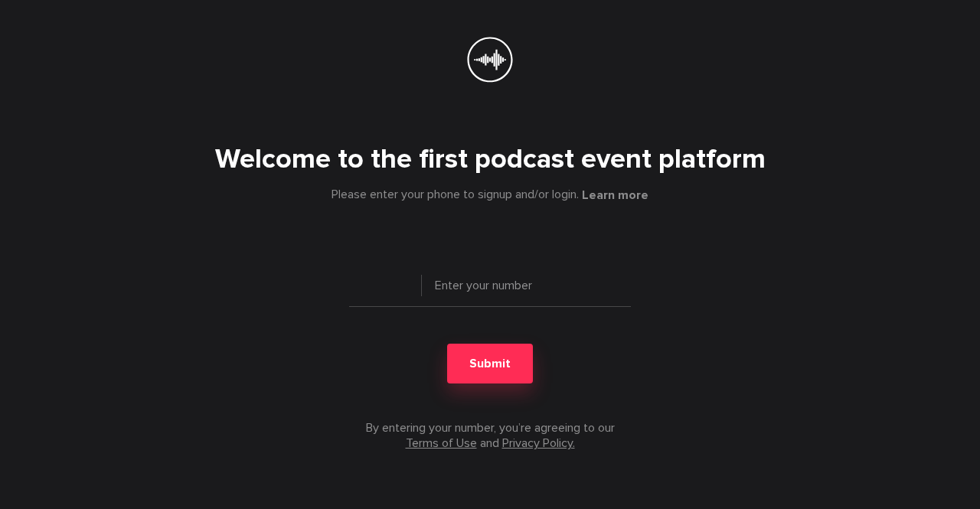 The width and height of the screenshot is (980, 509). Describe the element at coordinates (490, 436) in the screenshot. I see `footer: By entering your number, you’re agreeing to our and` at that location.